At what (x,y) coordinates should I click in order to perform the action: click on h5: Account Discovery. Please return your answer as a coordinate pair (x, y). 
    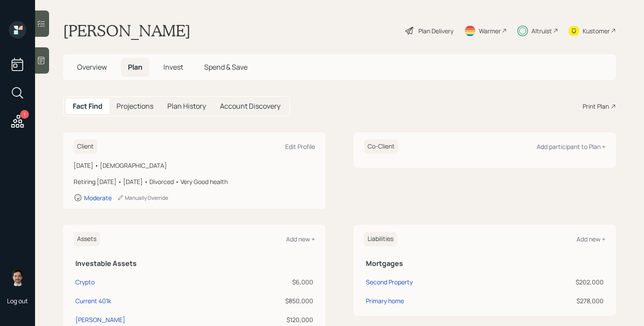
    Looking at the image, I should click on (250, 106).